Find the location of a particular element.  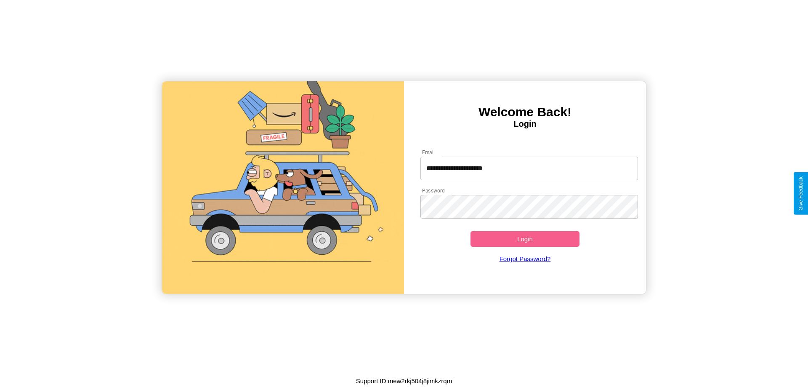

a: Forgot Password? is located at coordinates (525, 258).